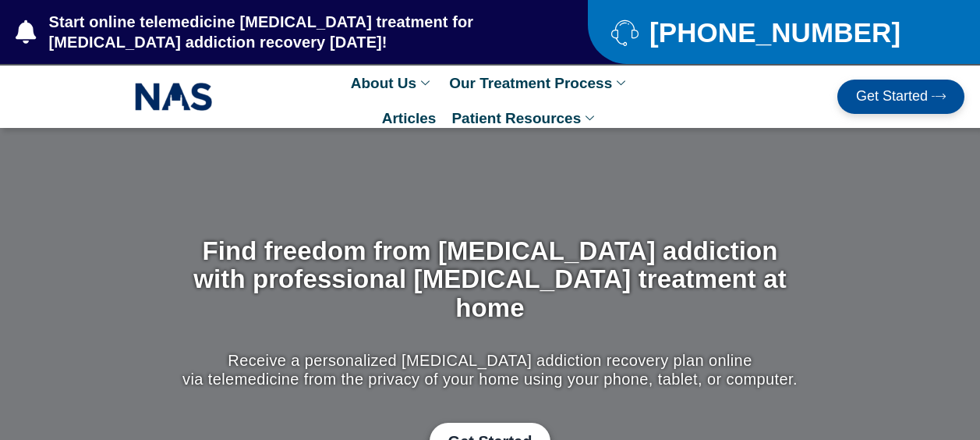  I want to click on a: Get Started, so click(901, 97).